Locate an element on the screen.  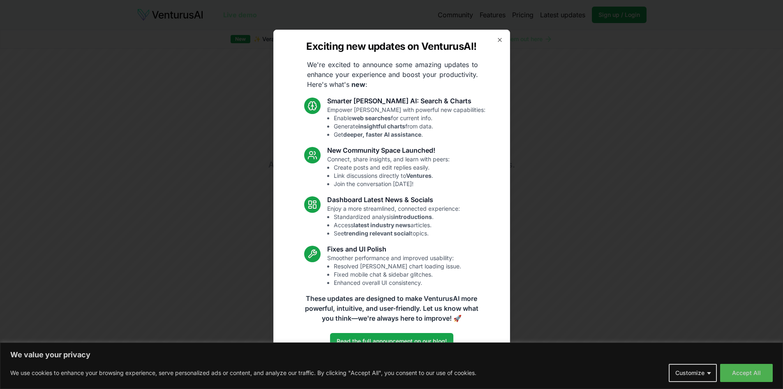
strong: trending relevant social is located at coordinates (377, 233).